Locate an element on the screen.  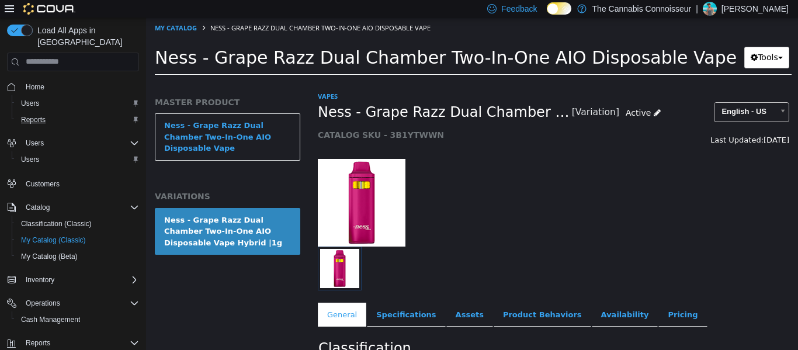
span: Active is located at coordinates (492, 95).